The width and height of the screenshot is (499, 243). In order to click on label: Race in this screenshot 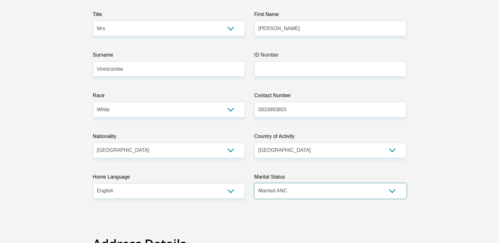, I will do `click(169, 97)`.